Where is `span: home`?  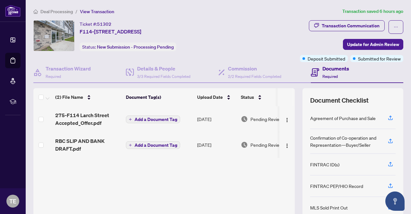
span: home is located at coordinates (36, 12).